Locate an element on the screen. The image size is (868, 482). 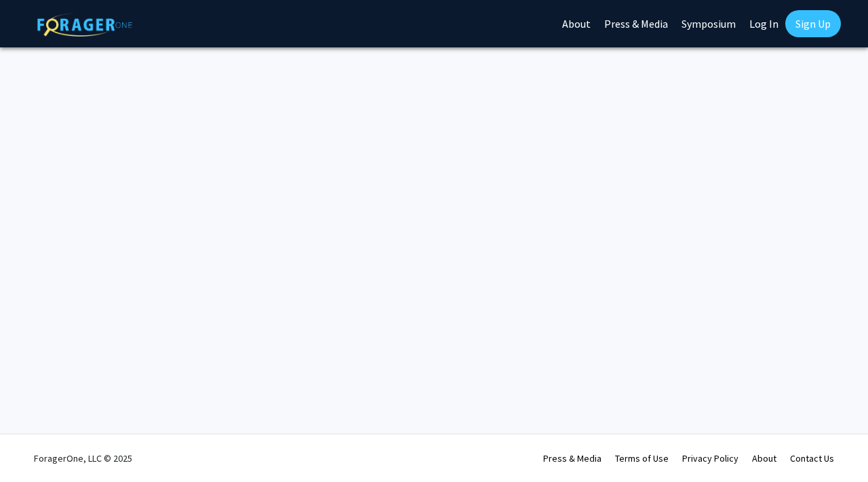
a: Press & Media is located at coordinates (572, 459).